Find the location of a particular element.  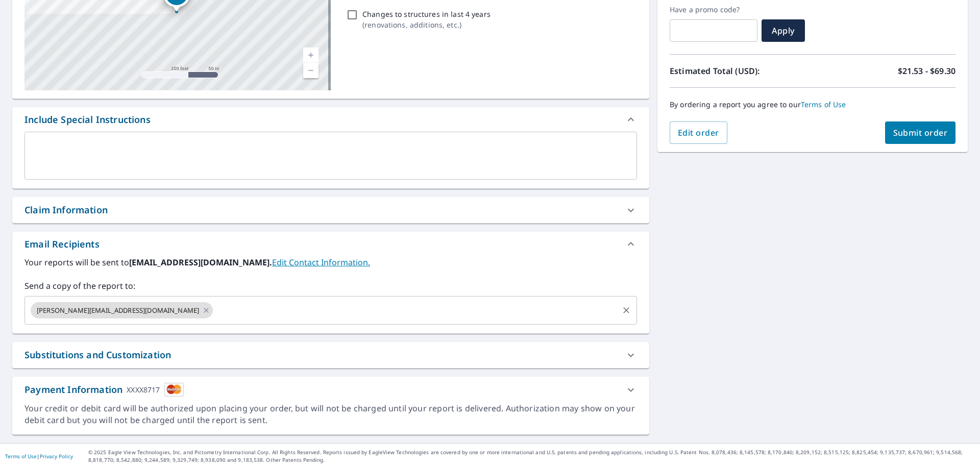

span: Edit order is located at coordinates (698, 133).